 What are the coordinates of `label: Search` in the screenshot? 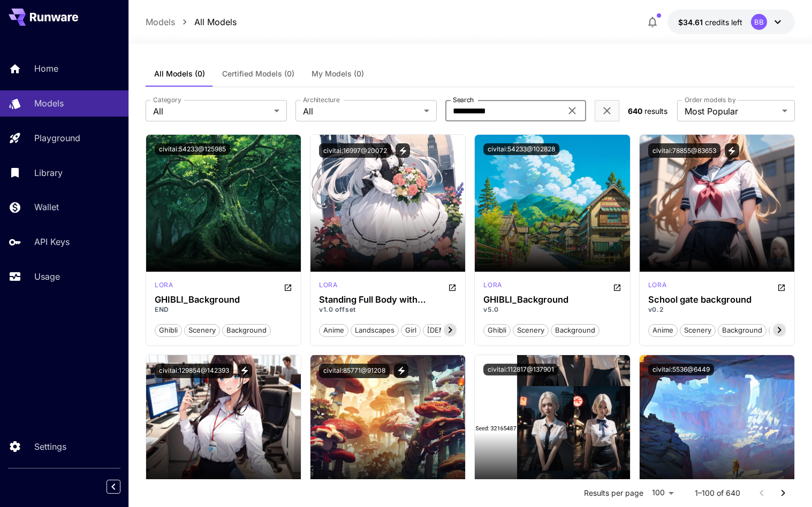 It's located at (463, 100).